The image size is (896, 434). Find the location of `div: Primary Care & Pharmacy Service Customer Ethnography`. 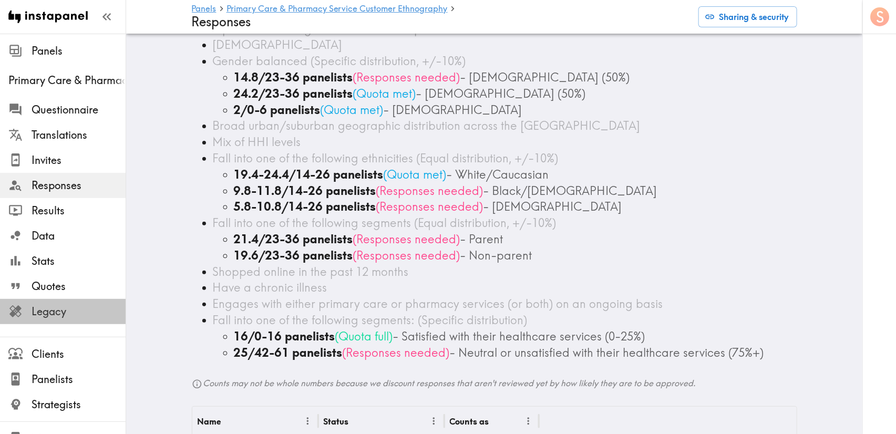

div: Primary Care & Pharmacy Service Customer Ethnography is located at coordinates (67, 80).